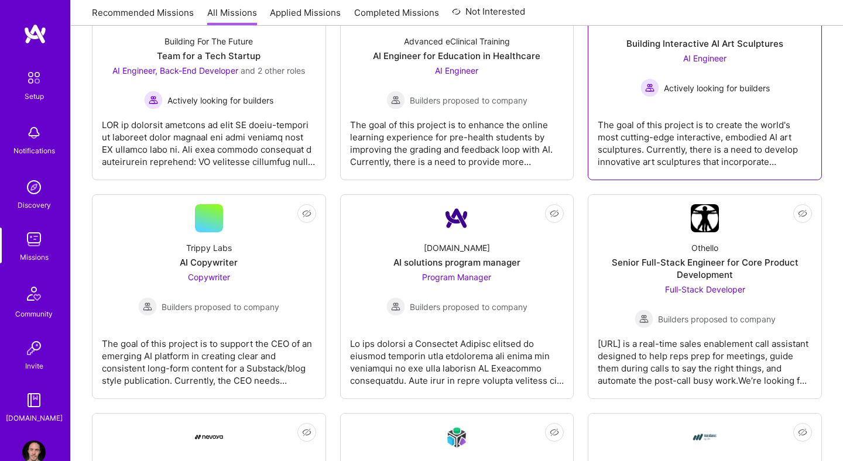  Describe the element at coordinates (273, 70) in the screenshot. I see `span: and 2 other roles` at that location.